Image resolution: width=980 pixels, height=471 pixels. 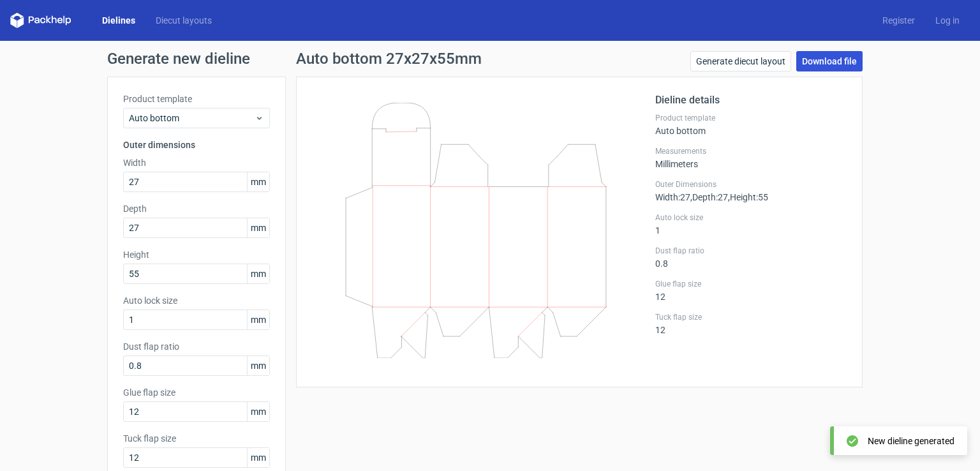 I want to click on span: , Height : 55, so click(x=748, y=197).